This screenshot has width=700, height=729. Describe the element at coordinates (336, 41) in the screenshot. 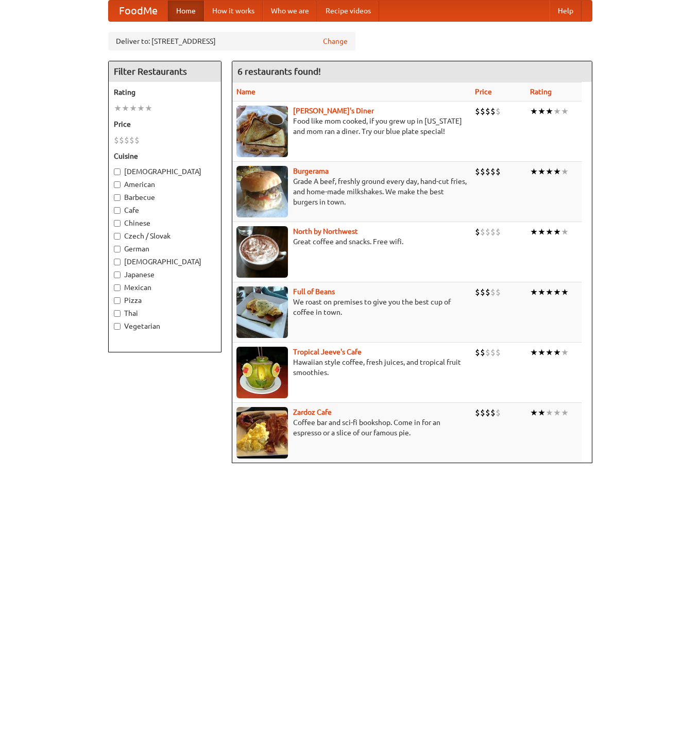

I see `a: Change` at that location.